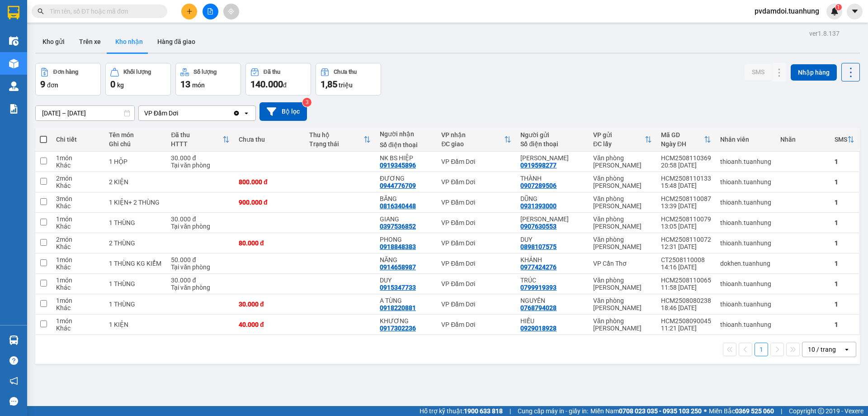 This screenshot has width=868, height=416. I want to click on button: Bộ lọc, so click(283, 111).